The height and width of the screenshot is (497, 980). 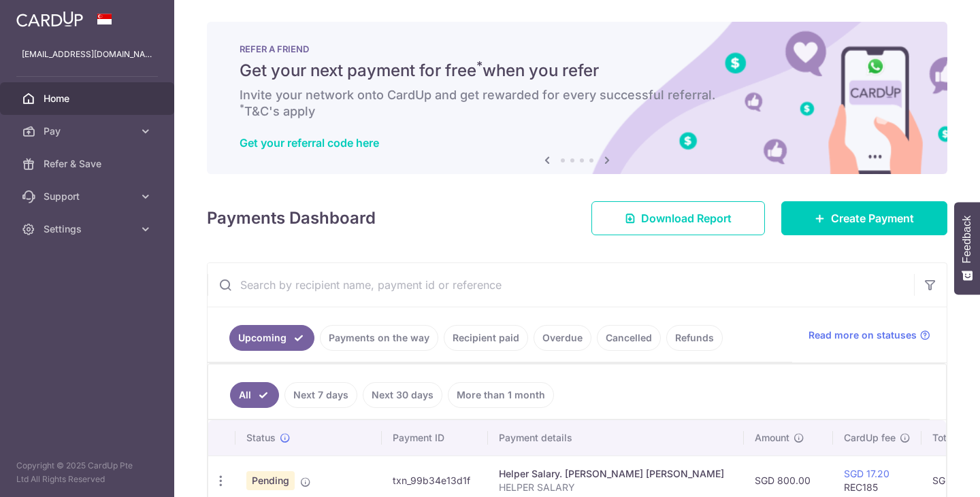 What do you see at coordinates (616, 438) in the screenshot?
I see `th: Payment details` at bounding box center [616, 438].